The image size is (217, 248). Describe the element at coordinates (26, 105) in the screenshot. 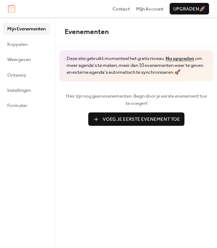

I see `a: Formulier` at that location.